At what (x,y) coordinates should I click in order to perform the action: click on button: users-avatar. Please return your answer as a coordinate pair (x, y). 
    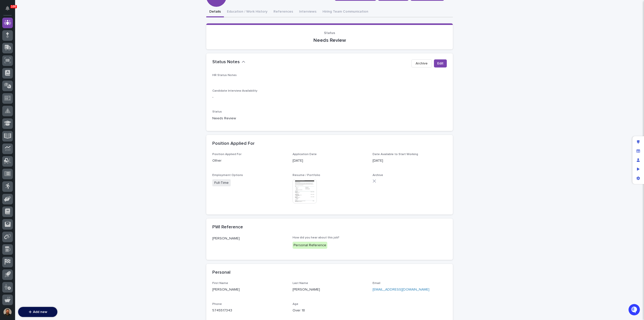
    Looking at the image, I should click on (8, 312).